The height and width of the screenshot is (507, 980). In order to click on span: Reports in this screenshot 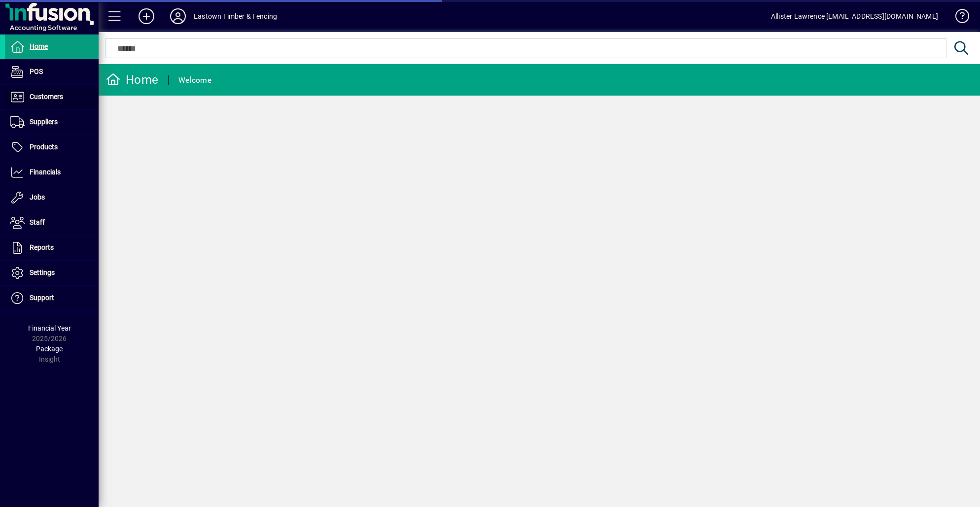, I will do `click(42, 247)`.